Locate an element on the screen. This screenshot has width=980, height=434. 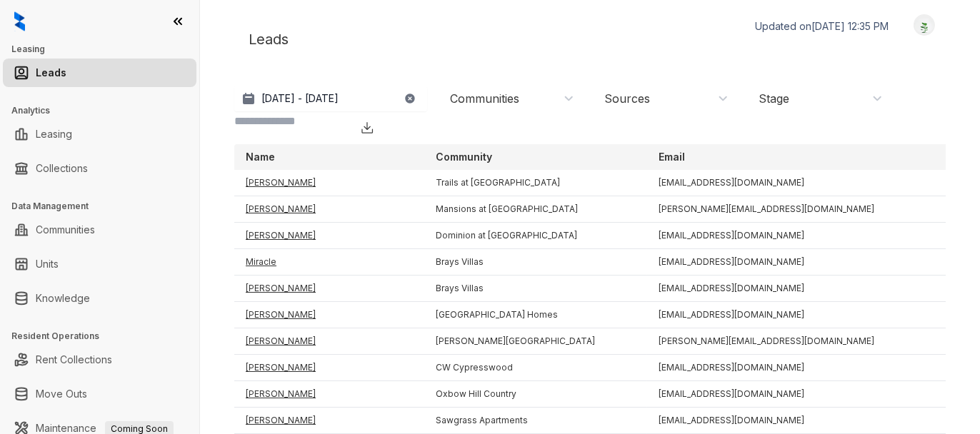
li: Leads is located at coordinates (99, 73).